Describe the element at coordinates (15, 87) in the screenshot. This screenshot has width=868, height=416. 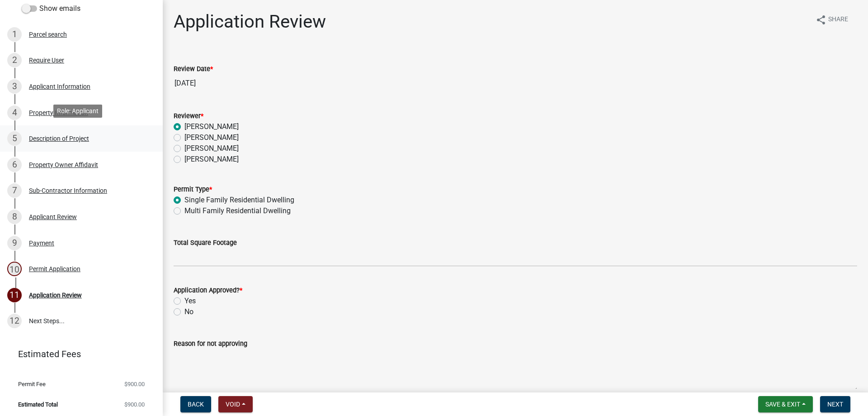
I see `div: 3` at that location.